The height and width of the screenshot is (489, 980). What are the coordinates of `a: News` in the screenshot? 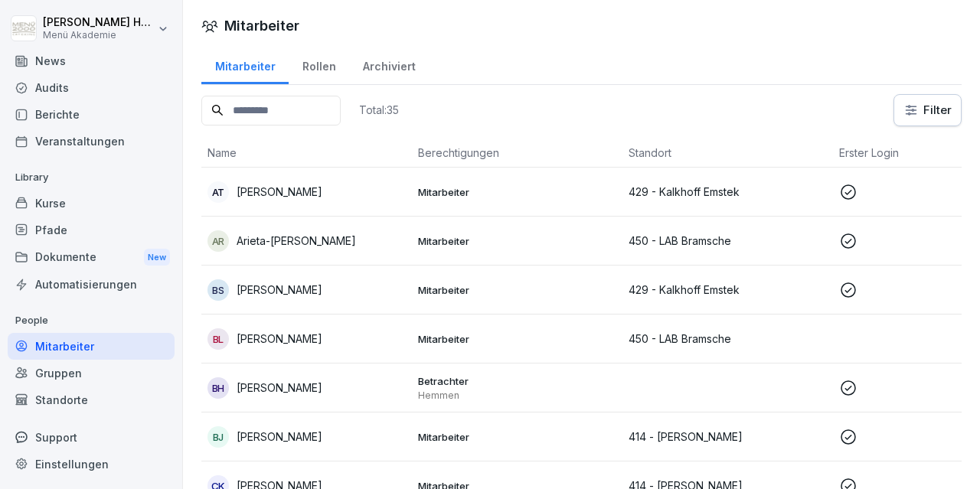 It's located at (91, 60).